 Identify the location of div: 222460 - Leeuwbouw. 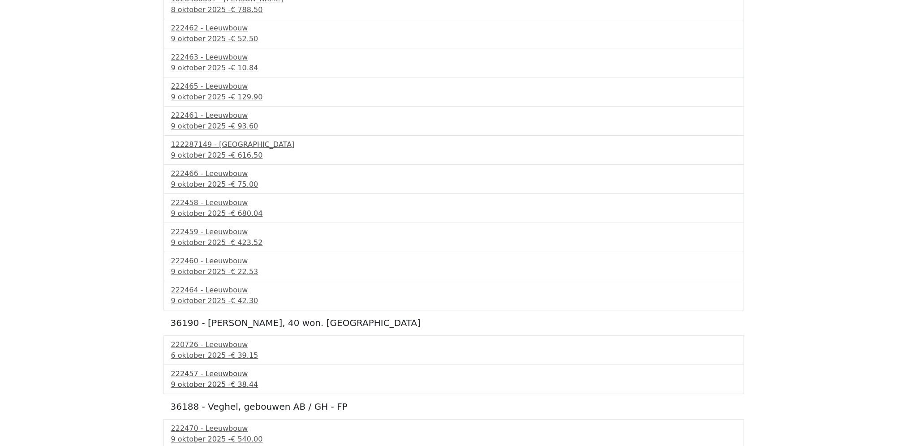
(454, 261).